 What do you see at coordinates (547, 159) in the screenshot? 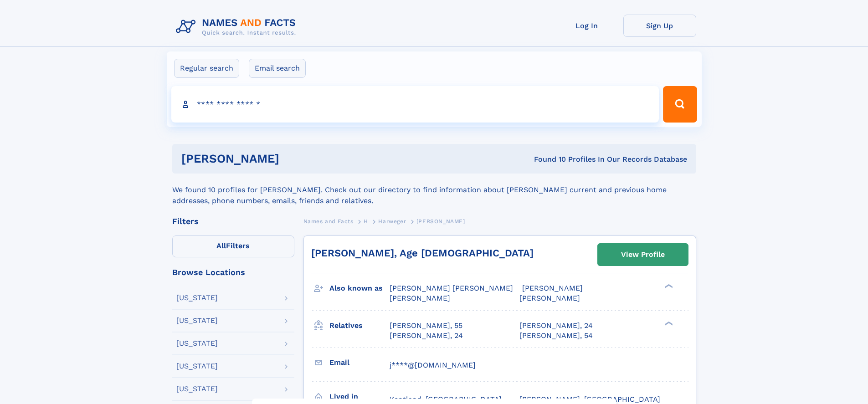
I see `div: Found 10 Profiles In Our Records Database` at bounding box center [547, 159].